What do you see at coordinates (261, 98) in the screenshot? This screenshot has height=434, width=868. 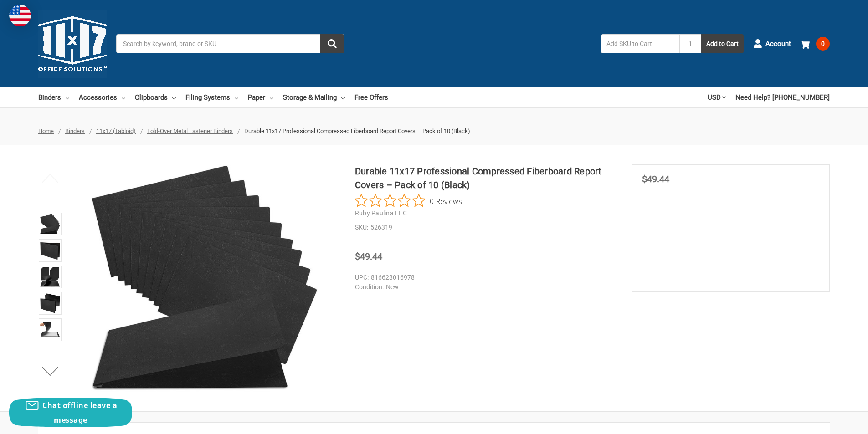 I see `a: Paper` at bounding box center [261, 98].